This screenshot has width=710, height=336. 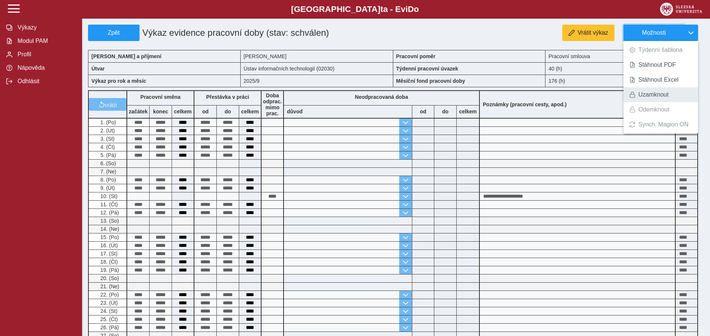 What do you see at coordinates (622, 68) in the screenshot?
I see `div: 40 (h)` at bounding box center [622, 68].